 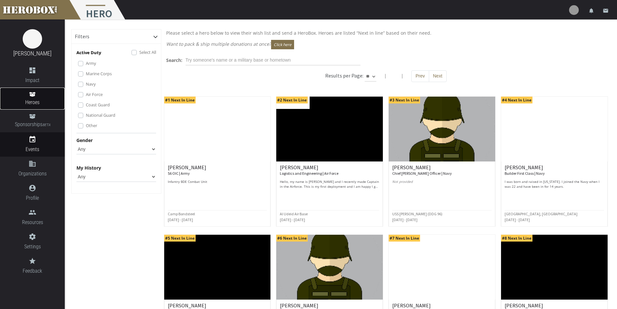 I want to click on small: Logistics and Engineering | Air Force, so click(x=309, y=173).